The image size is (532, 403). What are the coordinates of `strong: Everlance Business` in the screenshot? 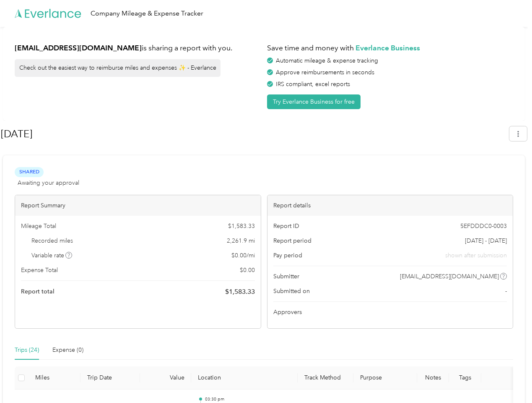 It's located at (388, 47).